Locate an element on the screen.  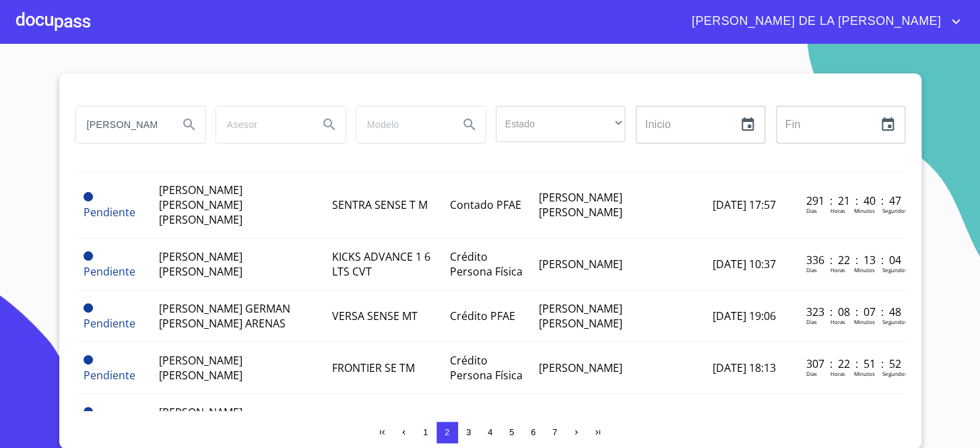
button: 3 is located at coordinates (469, 433).